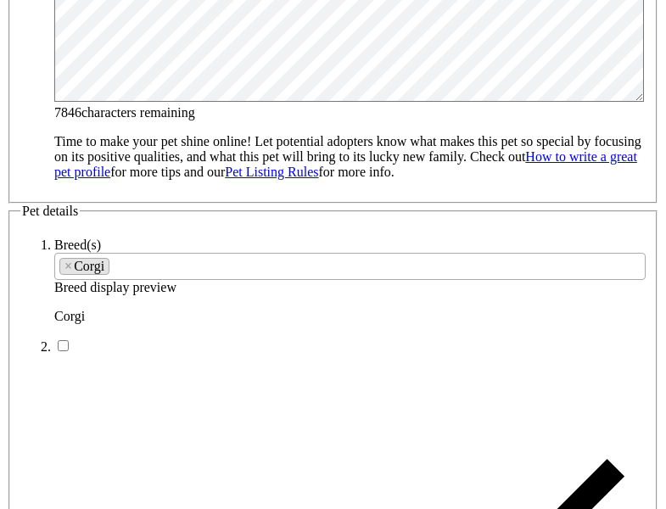 Image resolution: width=666 pixels, height=509 pixels. Describe the element at coordinates (272, 171) in the screenshot. I see `a: Pet Listing Rules` at that location.